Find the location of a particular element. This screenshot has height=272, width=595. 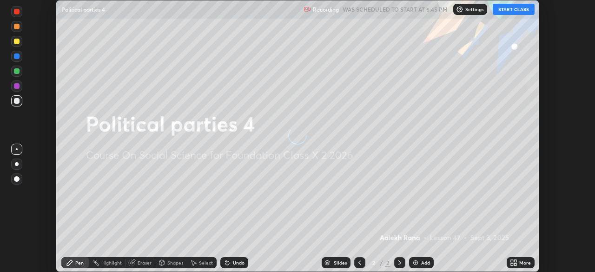

div: Undo is located at coordinates (238, 262).